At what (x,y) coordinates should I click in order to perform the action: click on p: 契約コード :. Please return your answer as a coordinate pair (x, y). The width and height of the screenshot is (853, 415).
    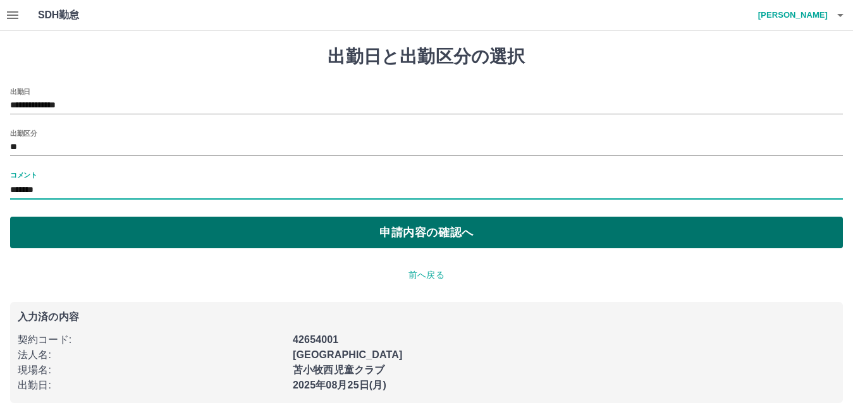
    Looking at the image, I should click on (151, 340).